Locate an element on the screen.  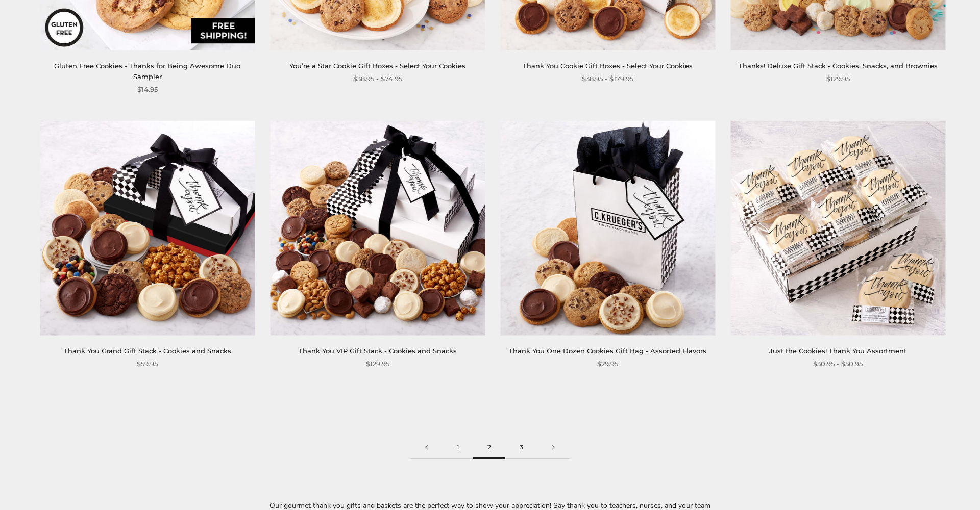
img: Thank You One Dozen Cookies Gift Bag - Assorted Flavors is located at coordinates (608, 228).